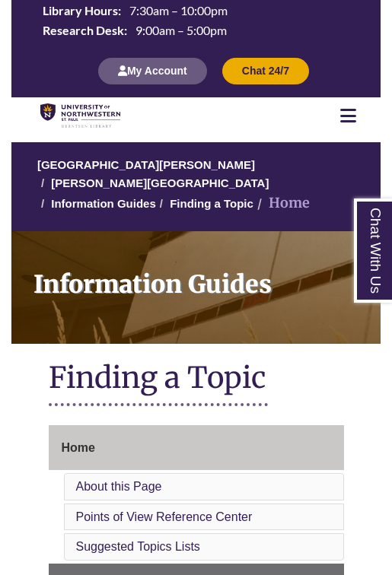 This screenshot has width=392, height=575. I want to click on button: My Account, so click(152, 70).